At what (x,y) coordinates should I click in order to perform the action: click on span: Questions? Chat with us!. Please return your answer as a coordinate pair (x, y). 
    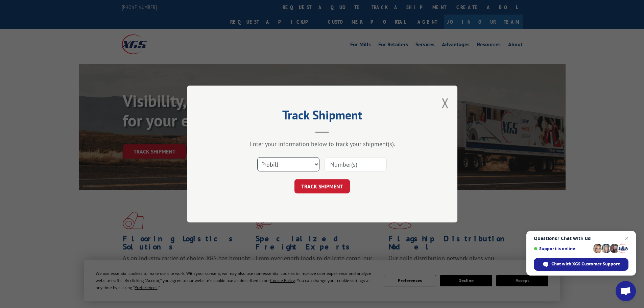
    Looking at the image, I should click on (581, 238).